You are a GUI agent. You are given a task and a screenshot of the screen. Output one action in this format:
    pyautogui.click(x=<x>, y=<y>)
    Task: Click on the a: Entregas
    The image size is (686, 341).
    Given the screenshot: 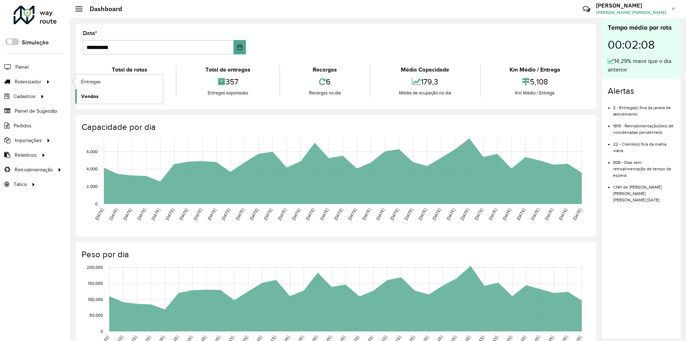 What is the action you would take?
    pyautogui.click(x=119, y=81)
    